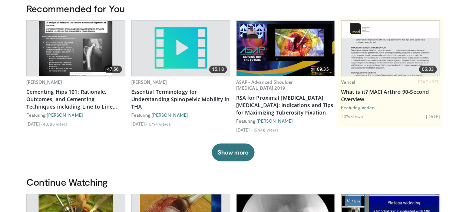 This screenshot has height=212, width=466. I want to click on a: Vericel, so click(348, 82).